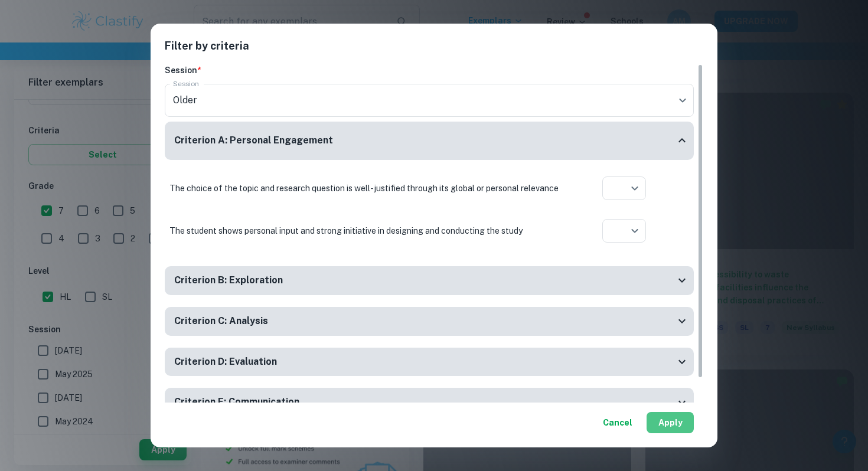 The width and height of the screenshot is (868, 471). I want to click on h2: Filter by criteria, so click(434, 51).